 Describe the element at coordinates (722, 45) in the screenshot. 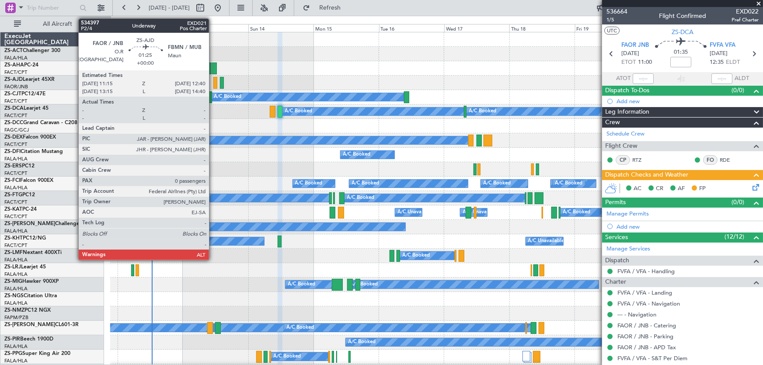

I see `span: FVFA VFA` at that location.